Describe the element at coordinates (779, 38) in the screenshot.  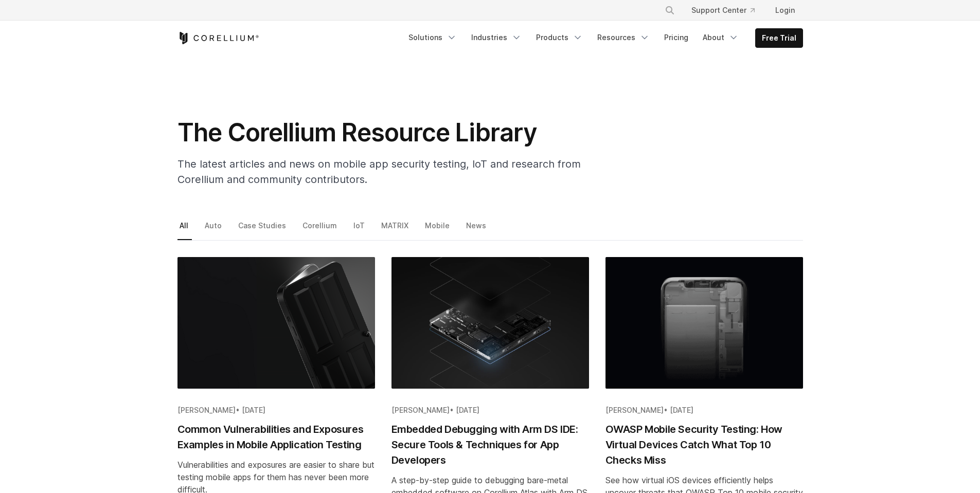
I see `a: Free Trial` at that location.